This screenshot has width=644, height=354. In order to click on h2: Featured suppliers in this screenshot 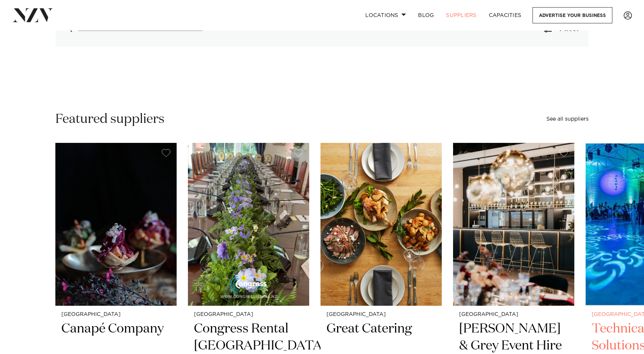, I will do `click(110, 119)`.